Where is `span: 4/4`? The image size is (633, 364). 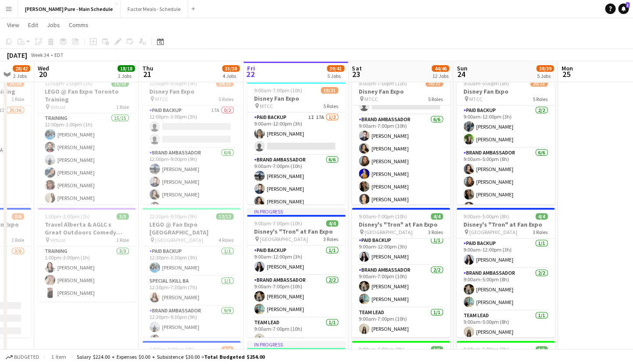
span: 4/4 is located at coordinates (437, 216).